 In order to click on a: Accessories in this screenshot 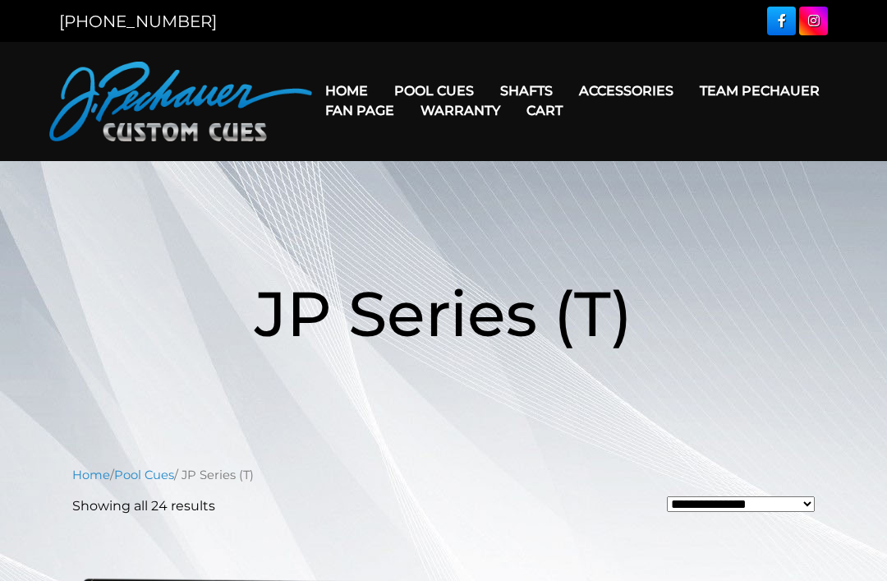, I will do `click(626, 90)`.